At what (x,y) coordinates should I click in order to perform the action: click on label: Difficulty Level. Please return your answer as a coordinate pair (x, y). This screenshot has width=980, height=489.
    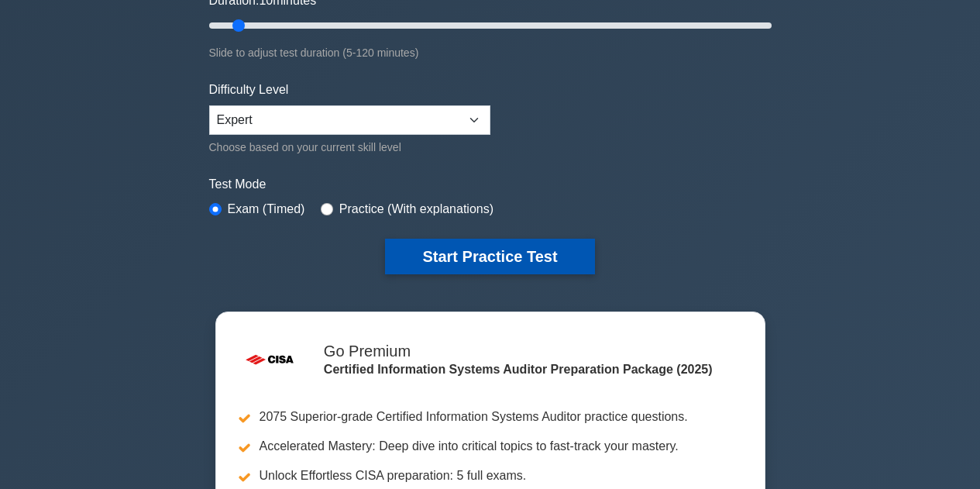
    Looking at the image, I should click on (249, 90).